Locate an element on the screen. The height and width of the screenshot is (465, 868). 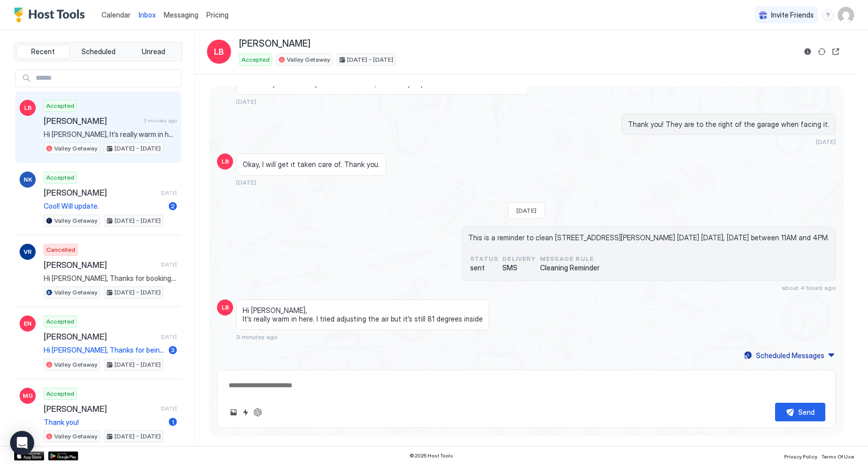
span: Cleaning Reminder is located at coordinates (570, 268).